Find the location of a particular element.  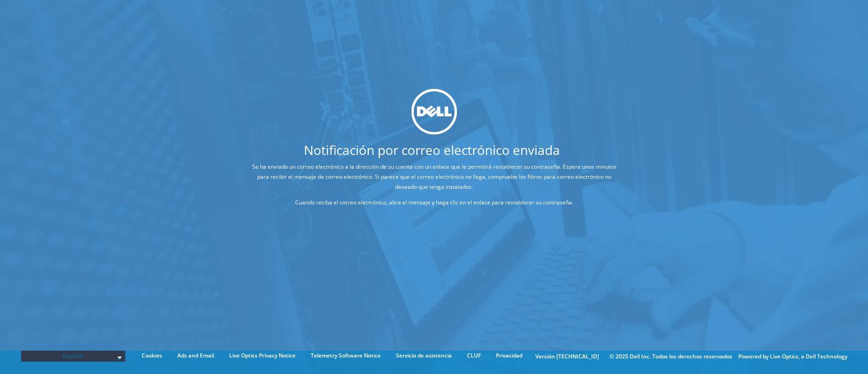

h1: Notificación por correo electrónico enviada is located at coordinates (432, 150).